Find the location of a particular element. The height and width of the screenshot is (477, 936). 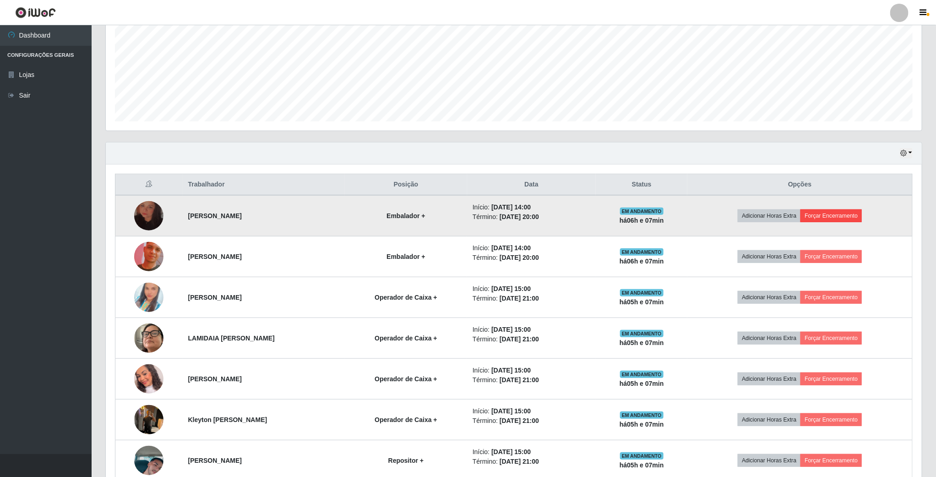

img: 1738025052113.jpeg is located at coordinates (149, 338).